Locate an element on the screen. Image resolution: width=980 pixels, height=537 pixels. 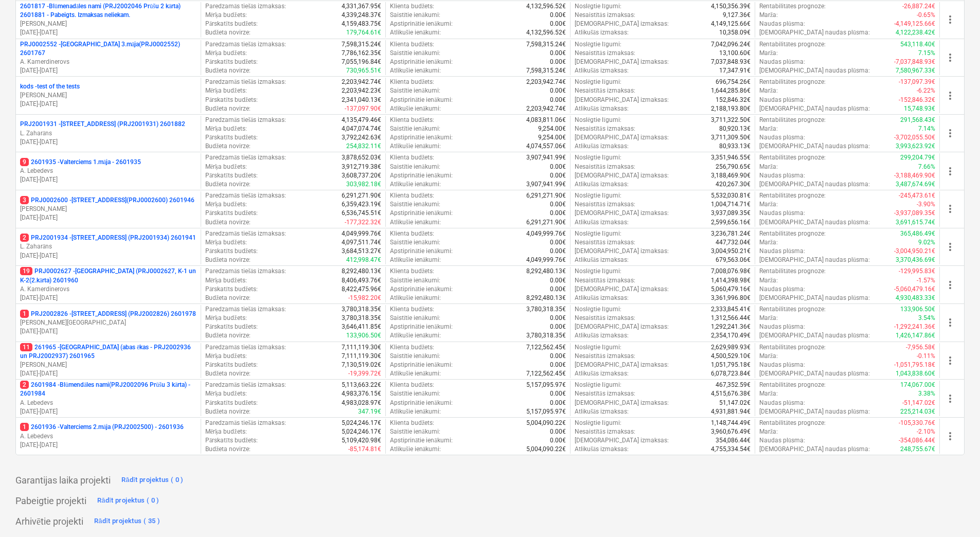
p: -137,097.90€ is located at coordinates (363, 109).